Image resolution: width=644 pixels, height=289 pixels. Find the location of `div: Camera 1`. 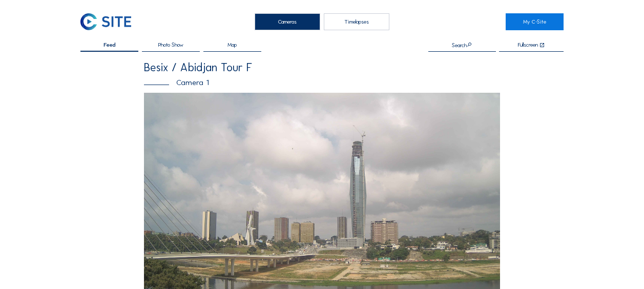

div: Camera 1 is located at coordinates (322, 82).